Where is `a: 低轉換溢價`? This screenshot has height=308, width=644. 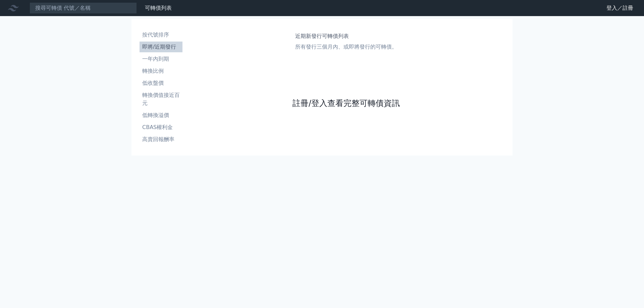 a: 低轉換溢價 is located at coordinates (161, 116).